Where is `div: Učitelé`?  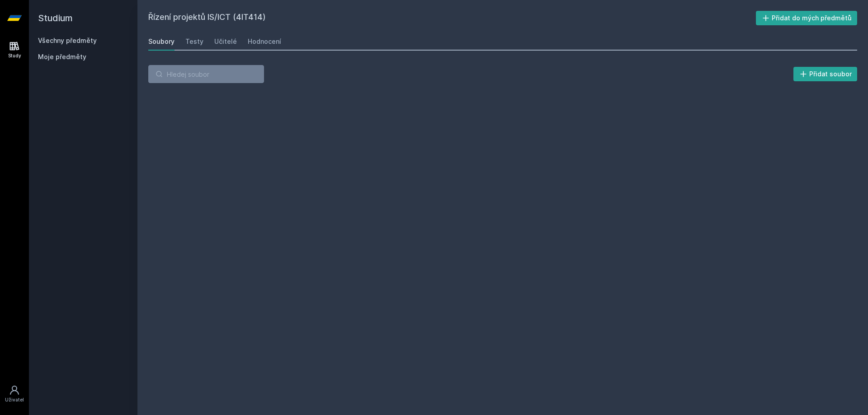 div: Učitelé is located at coordinates (225, 42).